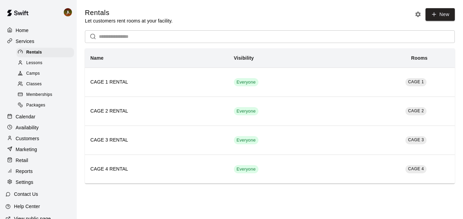 The height and width of the screenshot is (219, 463). I want to click on div: Marketing, so click(38, 149).